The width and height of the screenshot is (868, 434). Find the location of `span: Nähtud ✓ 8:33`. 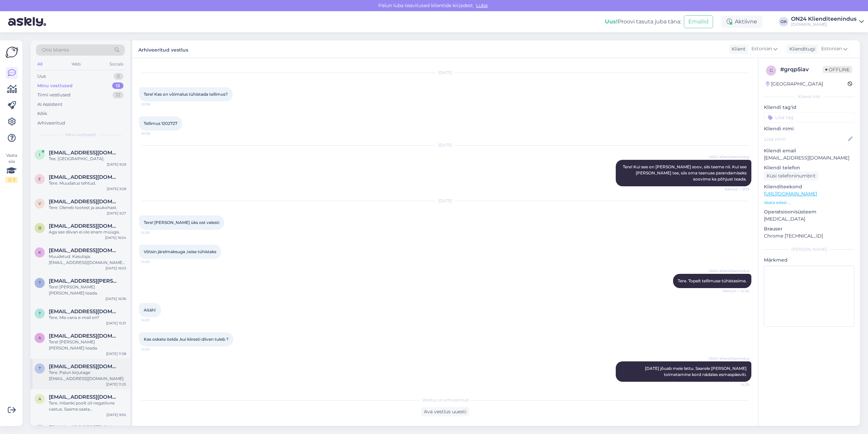

span: Nähtud ✓ 8:33 is located at coordinates (736, 190).